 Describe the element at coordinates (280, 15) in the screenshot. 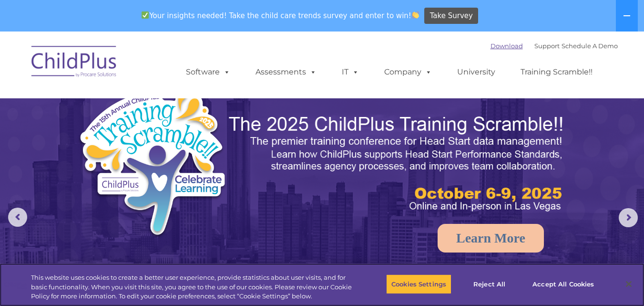

I see `span: Your insights needed! Take the child care trends survey and enter to win!` at that location.